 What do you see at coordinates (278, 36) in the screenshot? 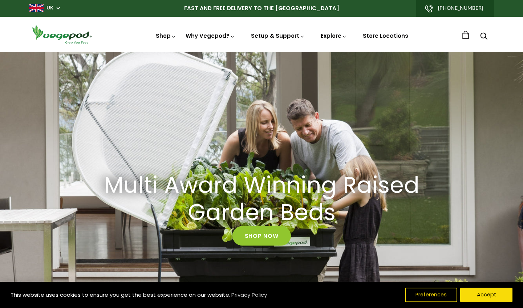
I see `a: Setup & Support` at bounding box center [278, 36].